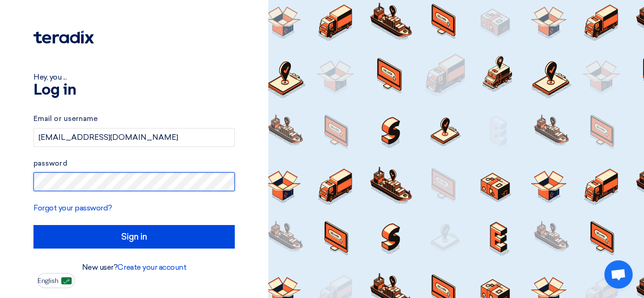 The image size is (644, 298). What do you see at coordinates (619, 274) in the screenshot?
I see `a: Open chat` at bounding box center [619, 274].